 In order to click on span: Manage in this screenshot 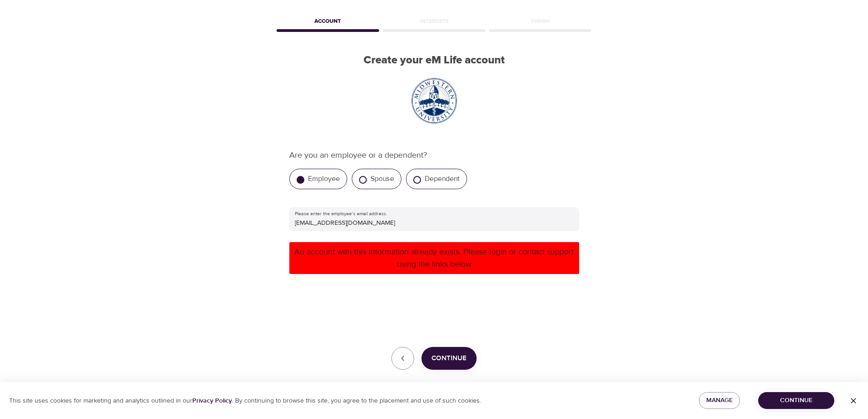, I will do `click(719, 400)`.